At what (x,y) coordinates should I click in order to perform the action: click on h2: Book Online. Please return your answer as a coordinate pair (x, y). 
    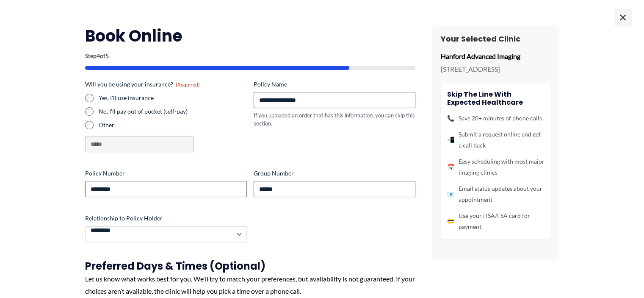
    Looking at the image, I should click on (250, 35).